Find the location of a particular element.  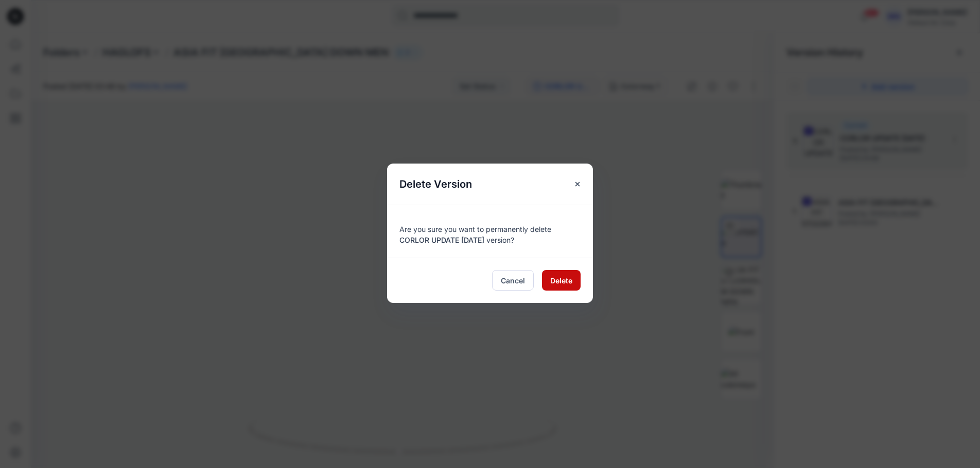

span: Delete is located at coordinates (561, 280).